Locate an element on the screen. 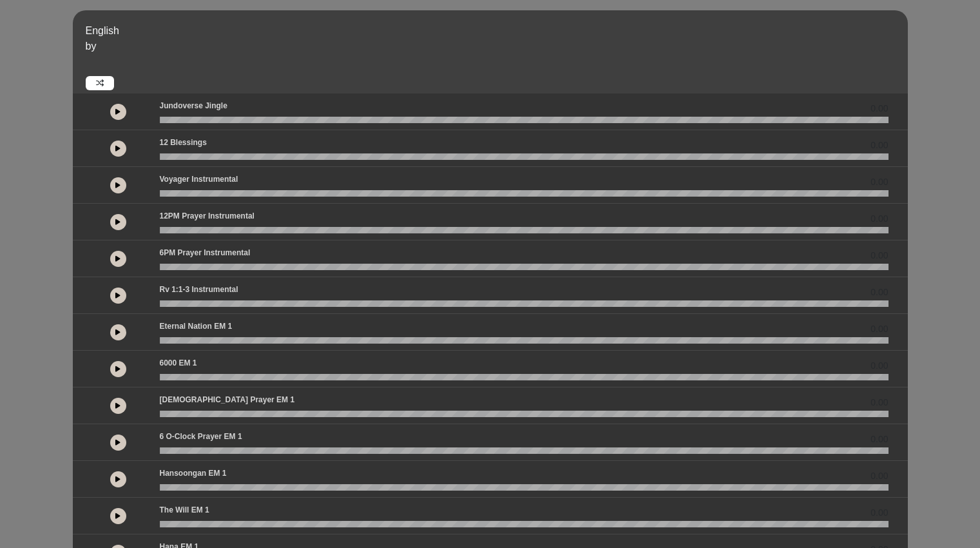  p: English is located at coordinates (495, 31).